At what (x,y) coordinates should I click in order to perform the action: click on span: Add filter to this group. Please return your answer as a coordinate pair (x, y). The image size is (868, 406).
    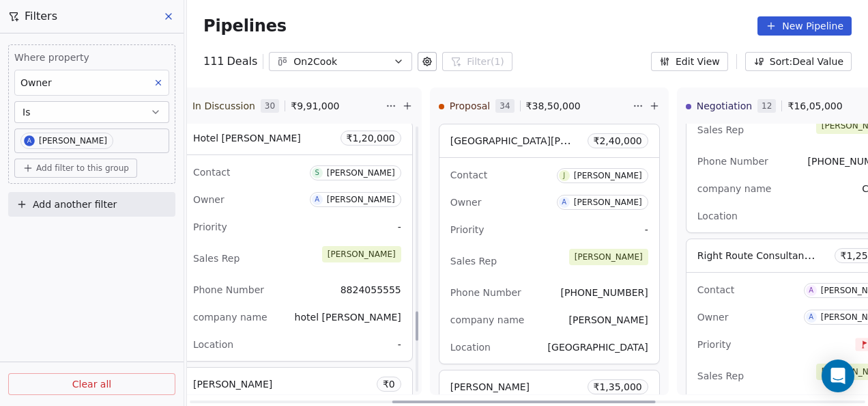
    Looking at the image, I should click on (82, 168).